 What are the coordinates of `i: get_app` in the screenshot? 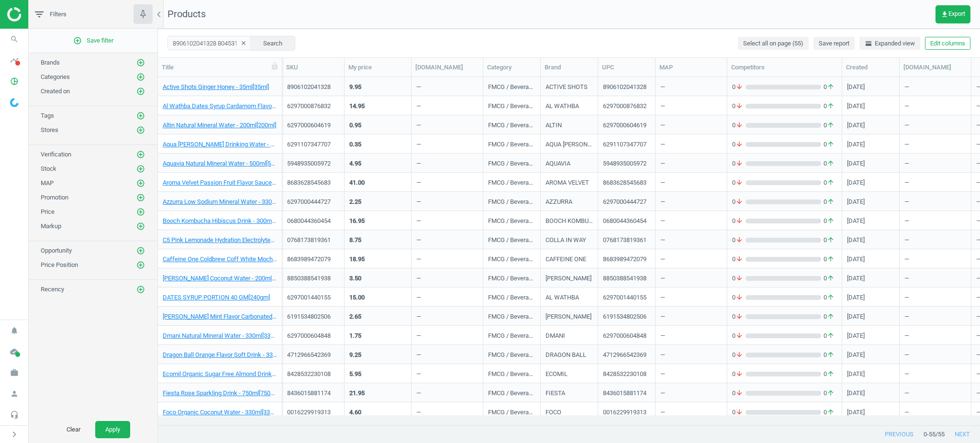 It's located at (944, 15).